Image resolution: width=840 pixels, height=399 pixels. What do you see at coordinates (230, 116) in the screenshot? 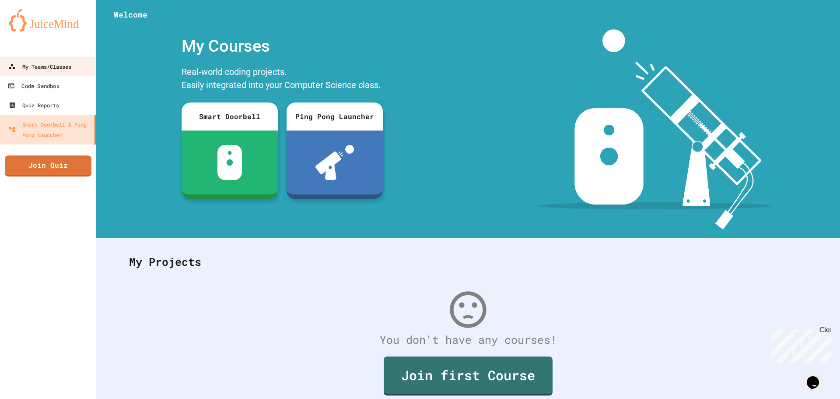
I see `div: Smart Doorbell` at bounding box center [230, 116].